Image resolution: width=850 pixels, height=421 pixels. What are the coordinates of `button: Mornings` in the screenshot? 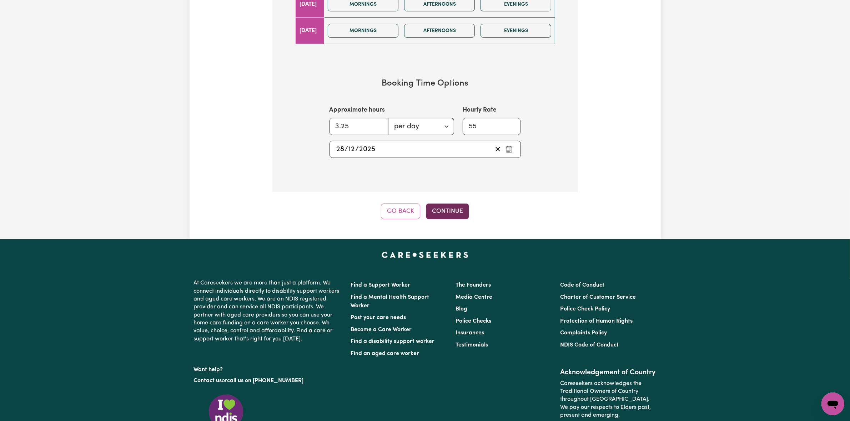 It's located at (363, 31).